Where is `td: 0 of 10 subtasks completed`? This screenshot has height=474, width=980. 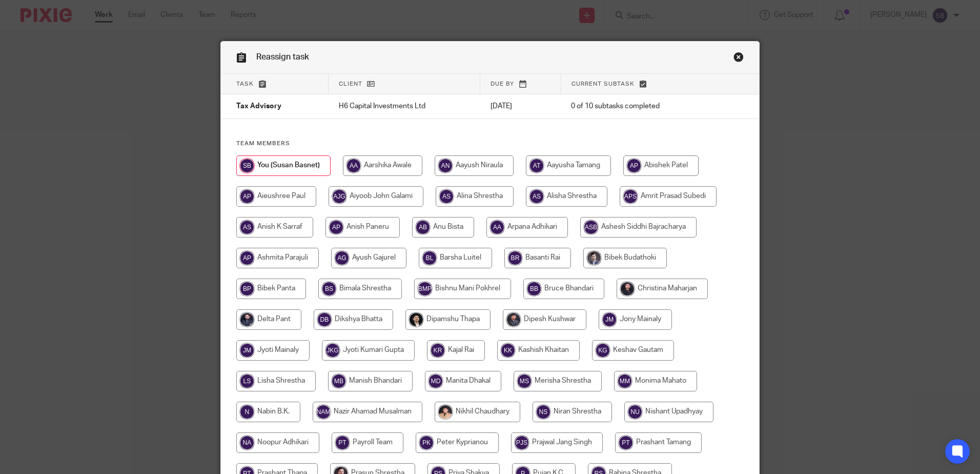
td: 0 of 10 subtasks completed is located at coordinates (638, 106).